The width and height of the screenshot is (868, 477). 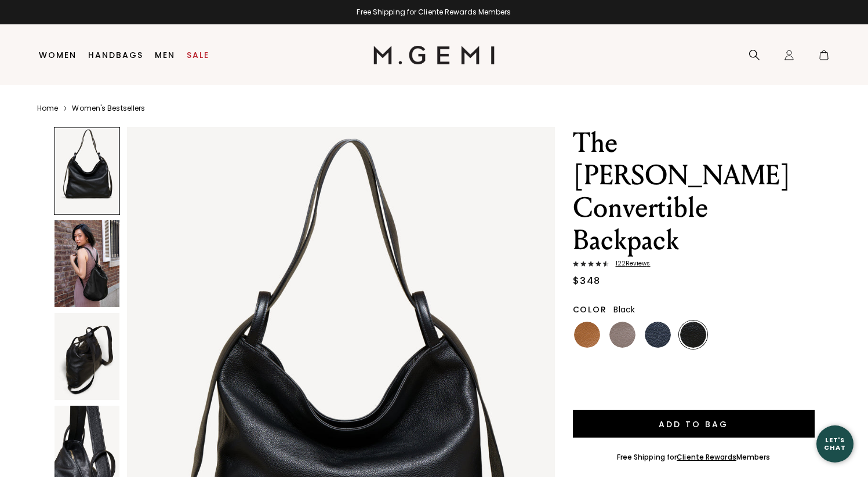 What do you see at coordinates (624, 309) in the screenshot?
I see `span: Black` at bounding box center [624, 309].